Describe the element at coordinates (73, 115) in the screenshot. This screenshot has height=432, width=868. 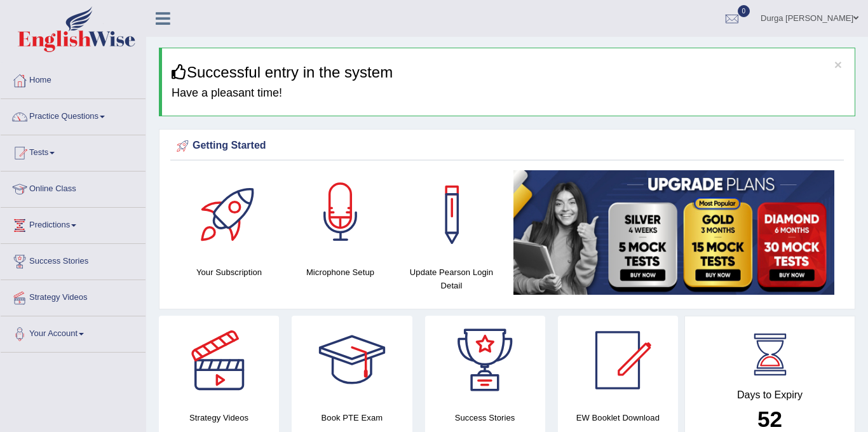
I see `a: Practice Questions` at that location.